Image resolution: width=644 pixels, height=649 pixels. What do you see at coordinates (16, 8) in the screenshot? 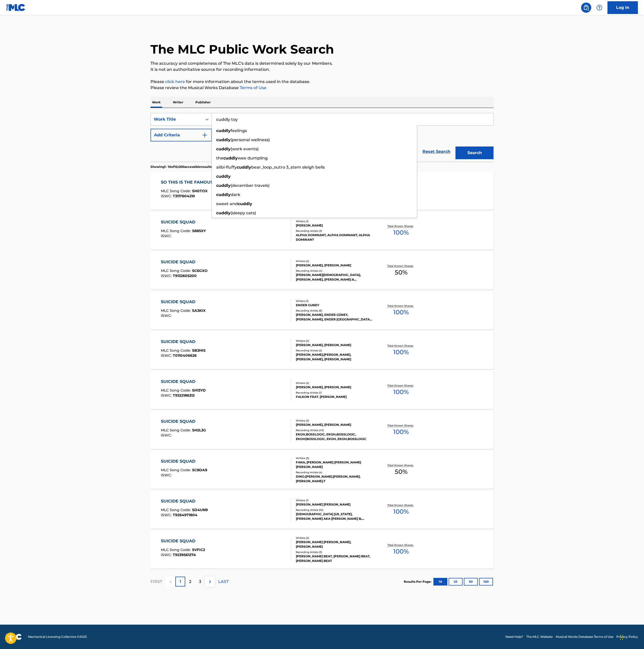
I see `img: MLC Logo` at bounding box center [16, 8].